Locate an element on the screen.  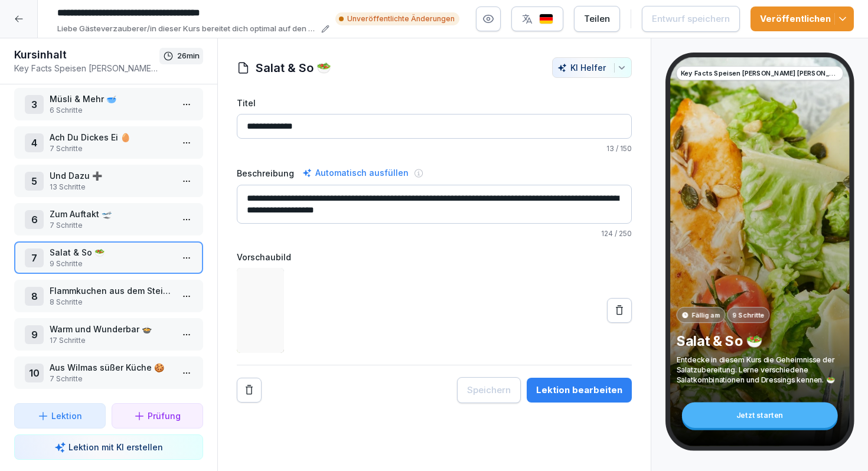
p: Zum Auftakt 🛫 is located at coordinates (111, 213).